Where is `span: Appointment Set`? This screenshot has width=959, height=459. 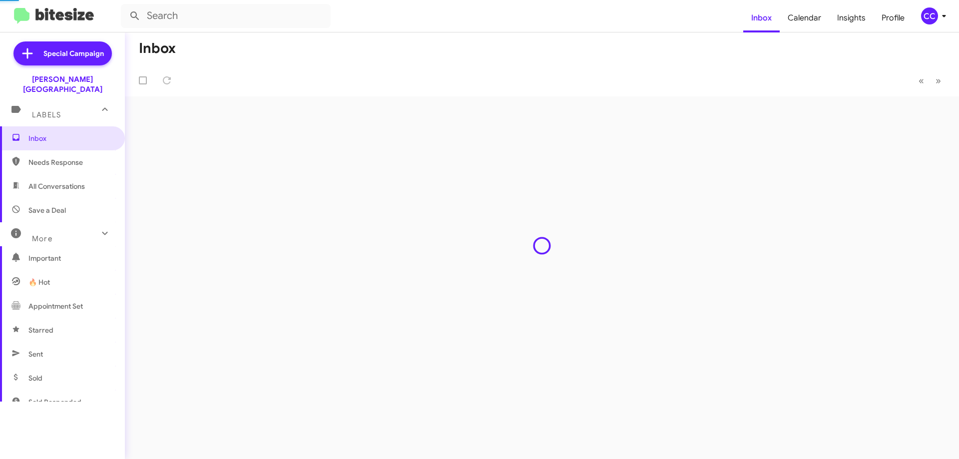
span: Appointment Set is located at coordinates (55, 306).